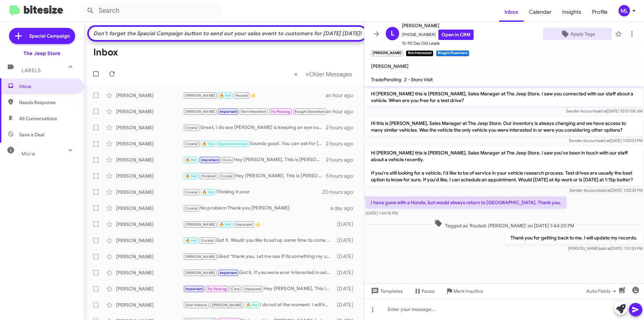 The height and width of the screenshot is (320, 644). Describe the element at coordinates (106, 52) in the screenshot. I see `h1: Inbox` at that location.